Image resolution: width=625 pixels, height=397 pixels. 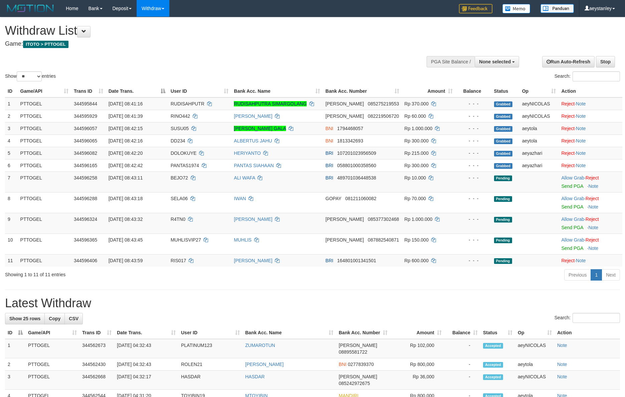 What do you see at coordinates (54, 319) in the screenshot?
I see `span: Copy` at bounding box center [54, 319].